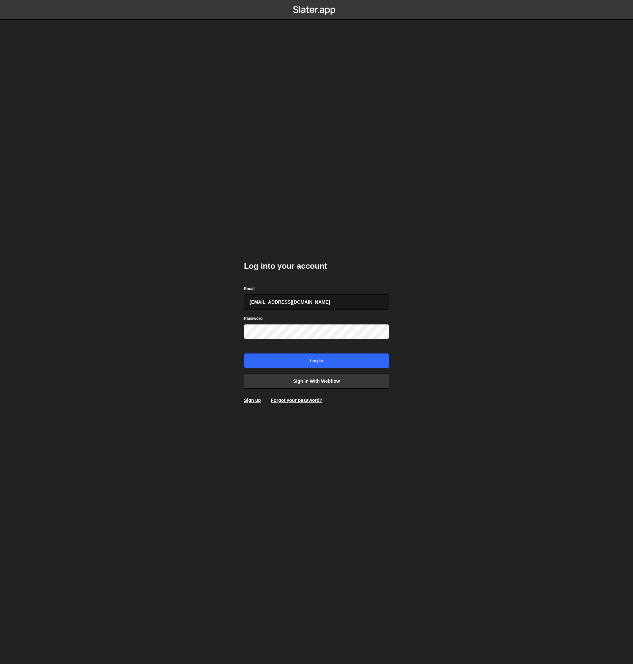 This screenshot has width=633, height=664. Describe the element at coordinates (249, 289) in the screenshot. I see `label: Email` at that location.